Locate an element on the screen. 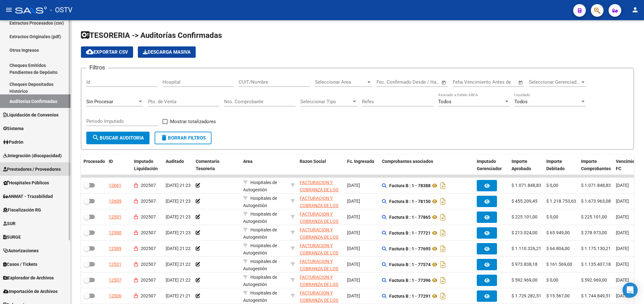 The width and height of the screenshot is (644, 304). datatable-header-cell: Auditado is located at coordinates (178, 165).